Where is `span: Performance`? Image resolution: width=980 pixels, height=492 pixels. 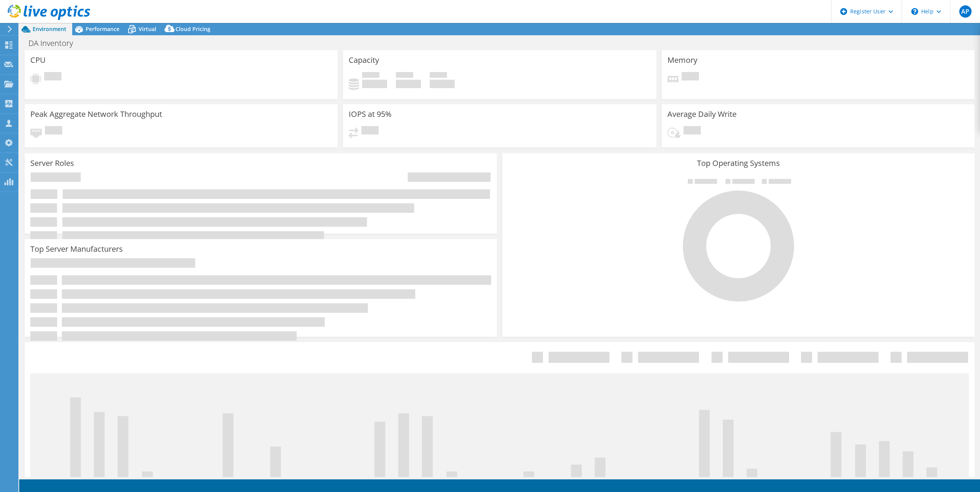
span: Performance is located at coordinates (102, 29).